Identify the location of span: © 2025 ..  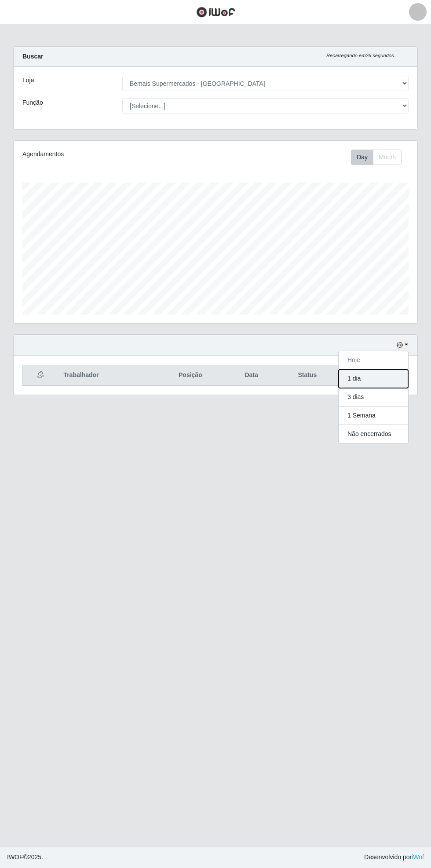
(25, 857).